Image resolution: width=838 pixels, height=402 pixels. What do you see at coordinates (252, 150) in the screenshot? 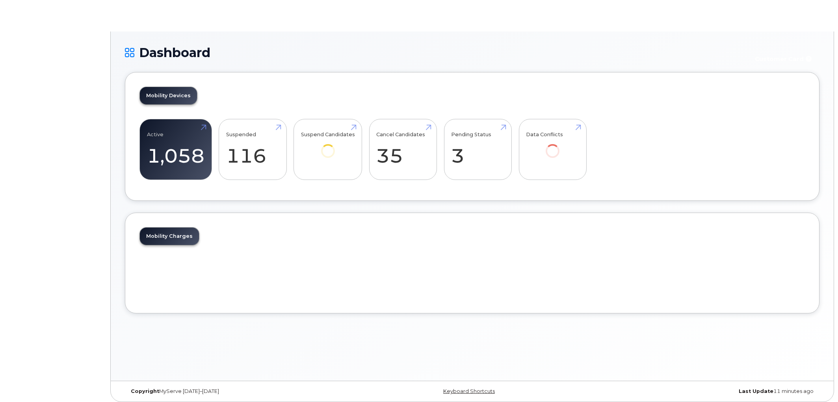
I see `a: Suspended 116` at bounding box center [252, 150].